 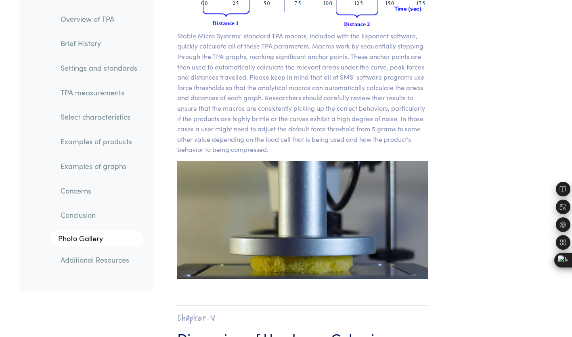 I want to click on a: Conclusion, so click(x=99, y=215).